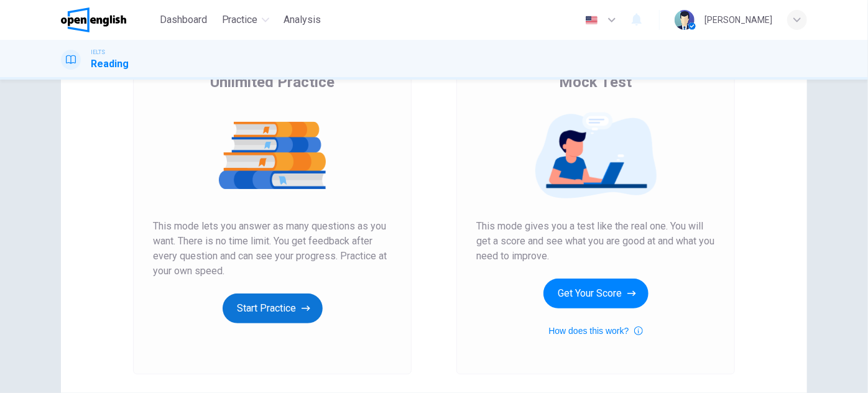 The image size is (868, 393). Describe the element at coordinates (596, 242) in the screenshot. I see `span: This mode gives you a test like the real one. You will get a score and see what you are good at a...` at that location.